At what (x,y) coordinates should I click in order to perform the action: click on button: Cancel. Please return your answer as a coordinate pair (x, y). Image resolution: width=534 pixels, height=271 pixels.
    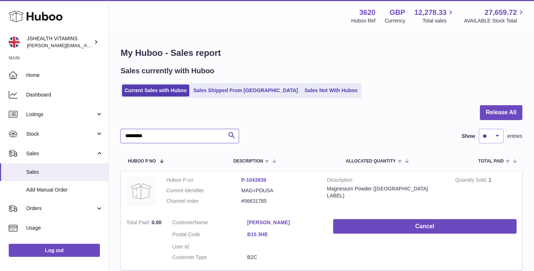
    Looking at the image, I should click on (425, 227).